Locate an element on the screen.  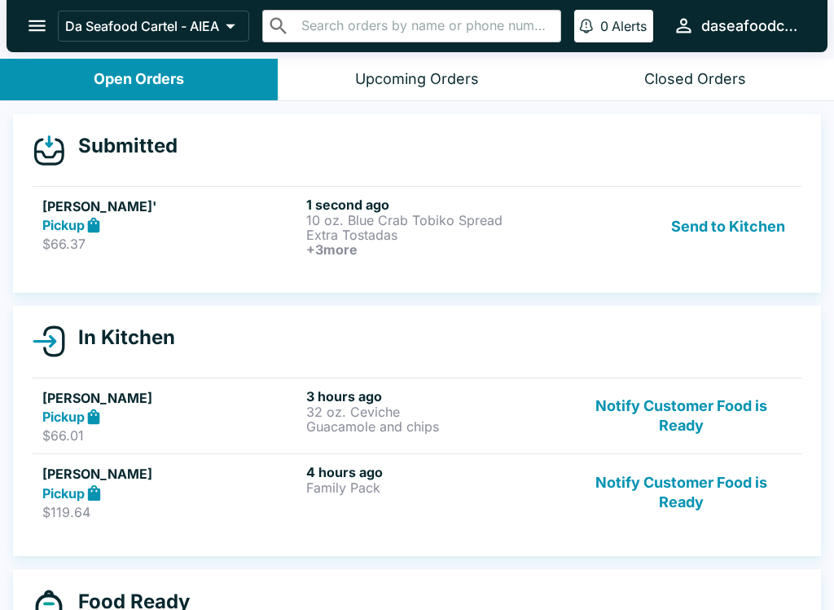
div: Closed Orders is located at coordinates (695, 79).